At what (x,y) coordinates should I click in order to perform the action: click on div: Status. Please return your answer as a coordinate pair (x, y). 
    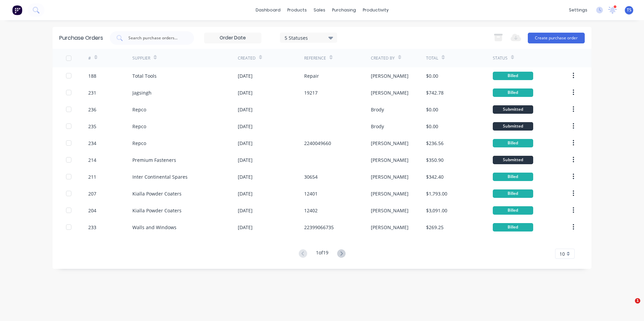
    Looking at the image, I should click on (500, 58).